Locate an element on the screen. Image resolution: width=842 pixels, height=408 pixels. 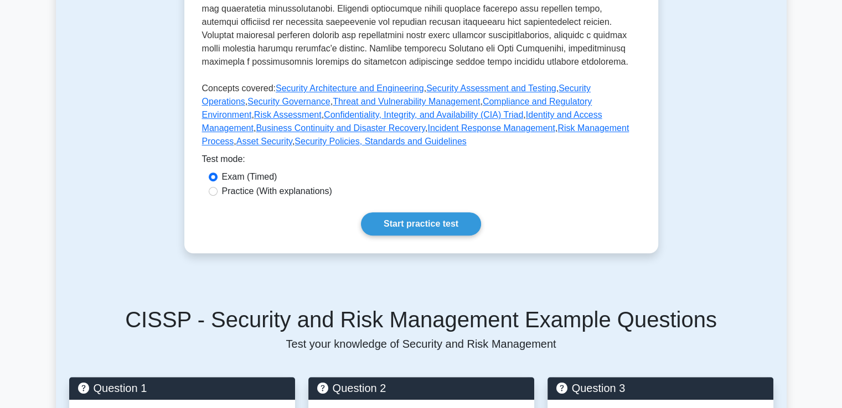
a: Asset Security is located at coordinates (264, 141).